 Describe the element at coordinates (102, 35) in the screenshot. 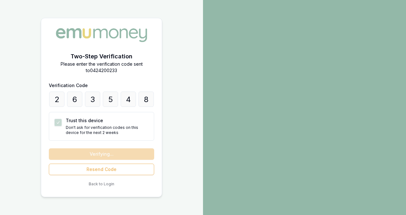

I see `img: Emu Money` at that location.